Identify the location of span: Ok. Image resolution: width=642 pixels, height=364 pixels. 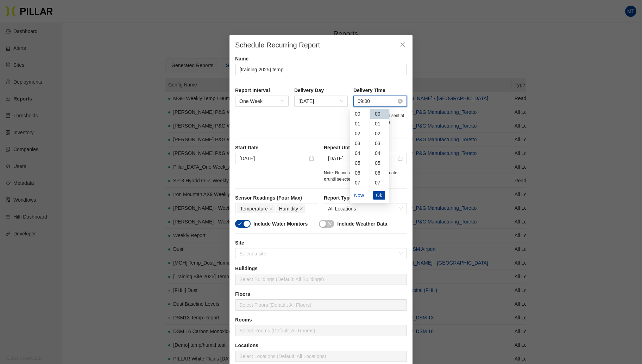
(379, 195).